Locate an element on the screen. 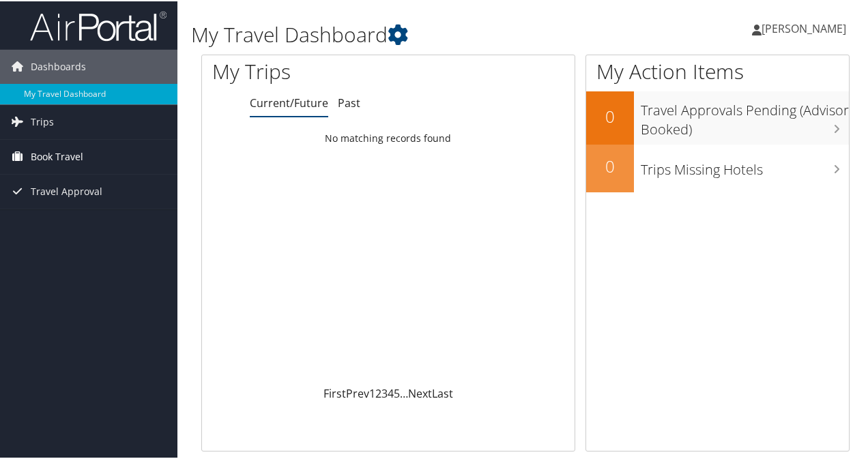 The width and height of the screenshot is (868, 459). a: 5 is located at coordinates (396, 392).